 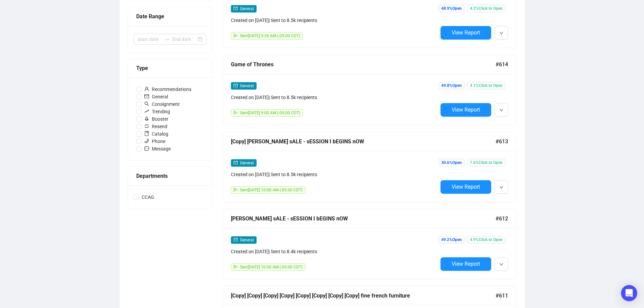 I want to click on span: Phone, so click(x=155, y=141).